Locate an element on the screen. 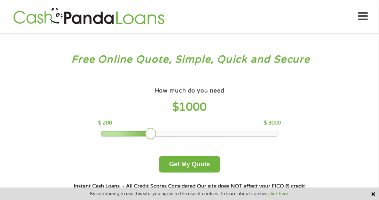 The height and width of the screenshot is (200, 379). p: $ 3000 is located at coordinates (272, 123).